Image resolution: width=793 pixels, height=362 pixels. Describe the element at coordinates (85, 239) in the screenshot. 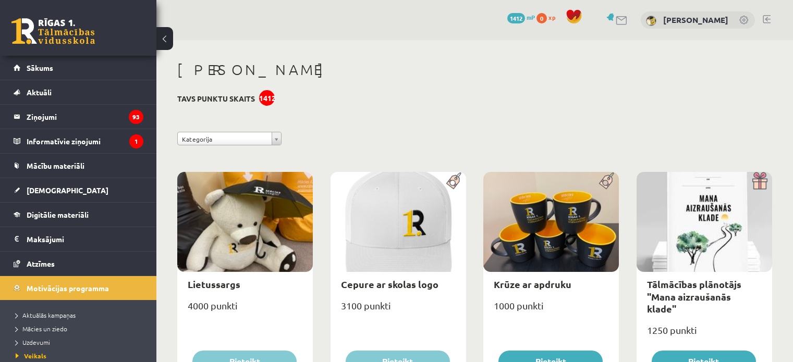

I see `legend: Maksājumi` at that location.